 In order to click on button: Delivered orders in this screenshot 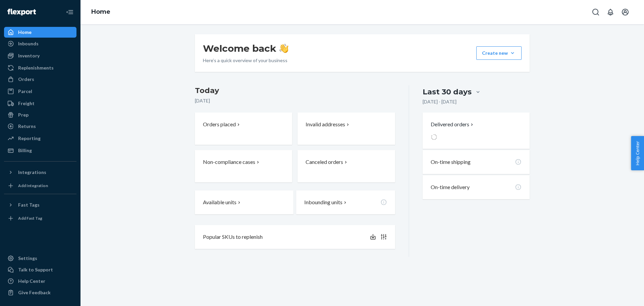, I will do `click(452, 124)`.